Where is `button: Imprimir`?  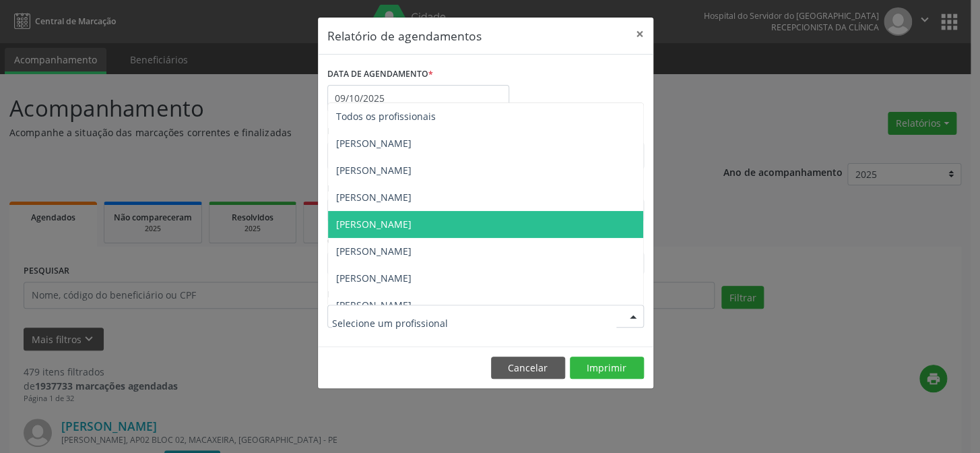
button: Imprimir is located at coordinates (607, 368).